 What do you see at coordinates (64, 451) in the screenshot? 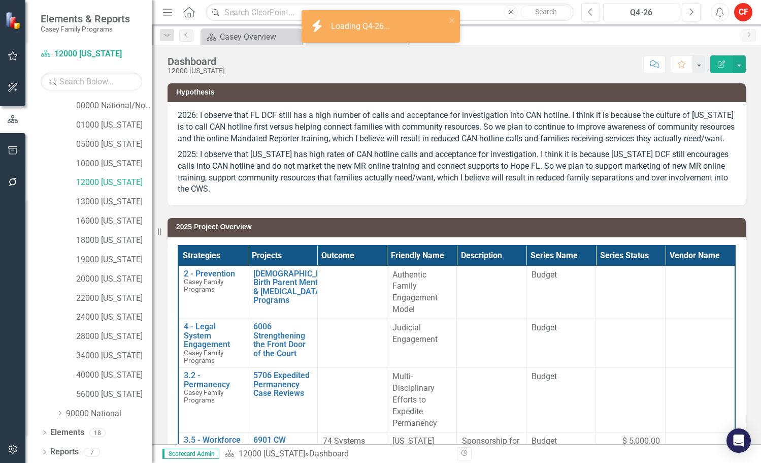
I see `a: Reports` at bounding box center [64, 451].